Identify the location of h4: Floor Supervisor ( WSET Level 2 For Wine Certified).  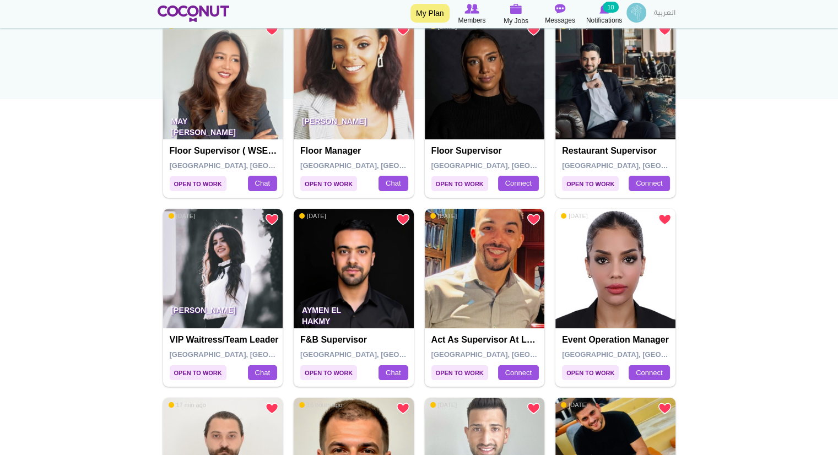
(224, 151).